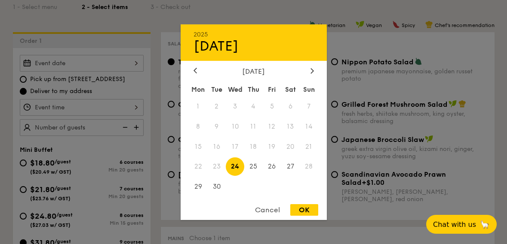 The width and height of the screenshot is (507, 244). I want to click on span: 14, so click(309, 126).